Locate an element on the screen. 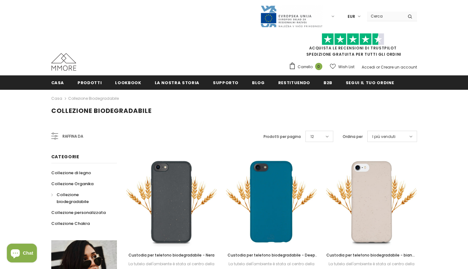  inbox-online-store-chat: Shopify online store chat is located at coordinates (22, 254).